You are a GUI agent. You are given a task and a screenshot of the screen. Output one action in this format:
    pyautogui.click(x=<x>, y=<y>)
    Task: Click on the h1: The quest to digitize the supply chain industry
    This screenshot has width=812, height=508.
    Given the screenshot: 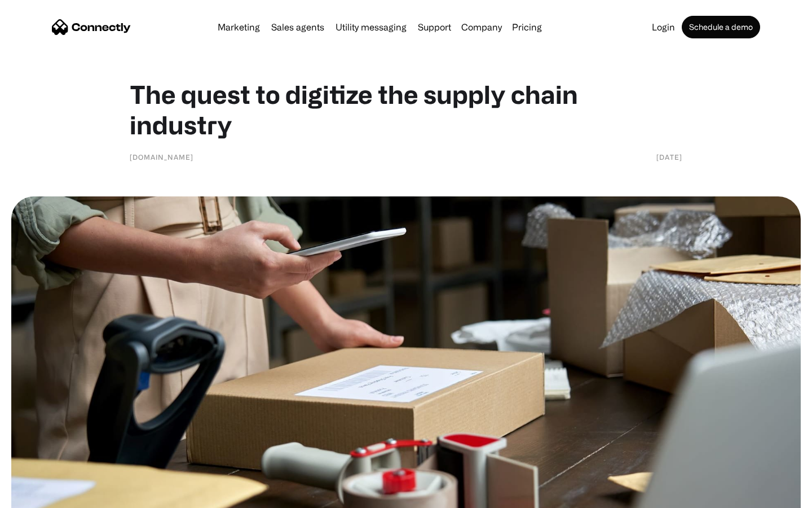 What is the action you would take?
    pyautogui.click(x=406, y=110)
    